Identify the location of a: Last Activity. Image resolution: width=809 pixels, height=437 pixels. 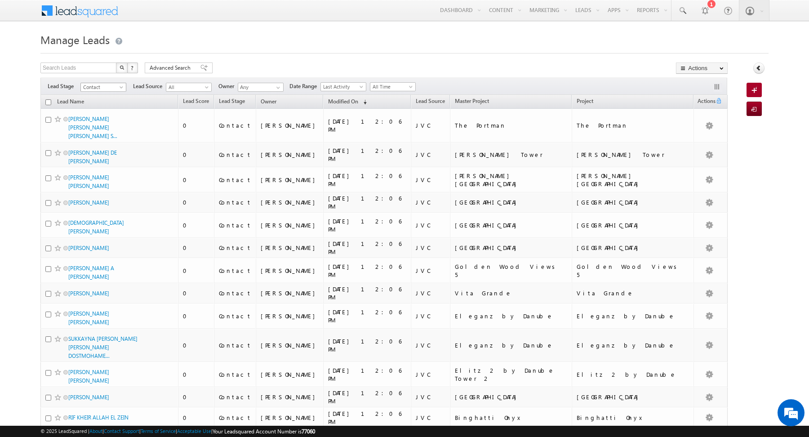
(343, 87).